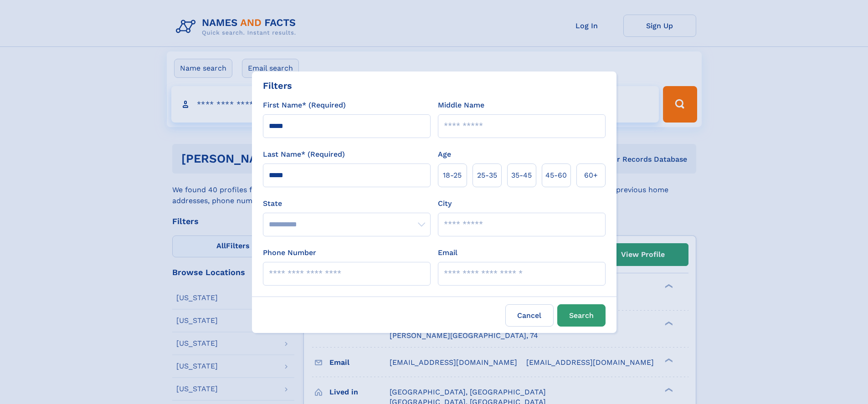 This screenshot has width=868, height=404. Describe the element at coordinates (304, 154) in the screenshot. I see `label: Last Name* (Required)` at that location.